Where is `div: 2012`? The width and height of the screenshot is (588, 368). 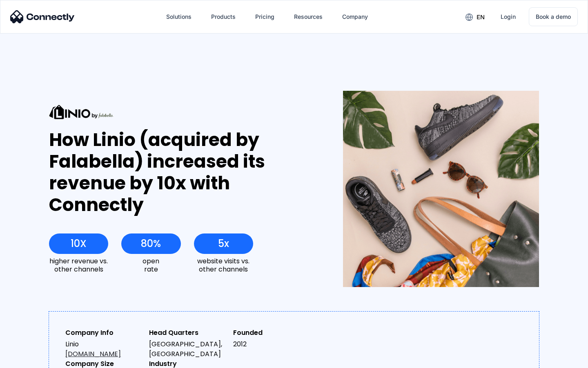 div: 2012 is located at coordinates (272, 344).